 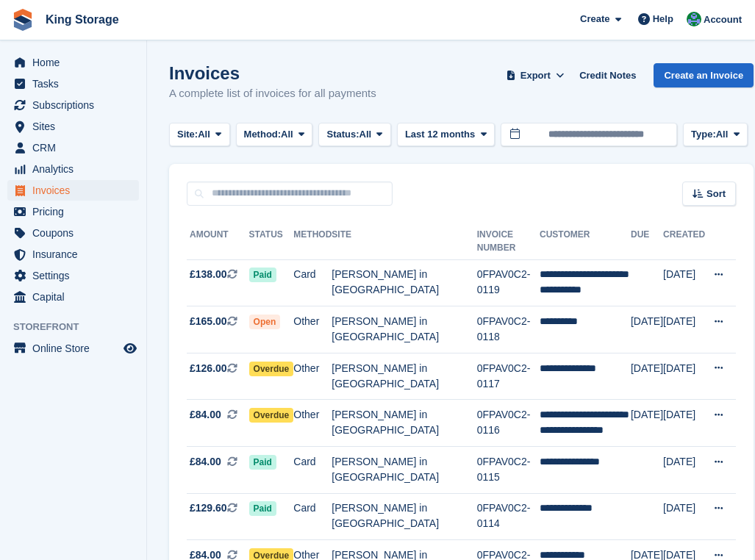 What do you see at coordinates (76, 276) in the screenshot?
I see `span: Settings` at bounding box center [76, 276].